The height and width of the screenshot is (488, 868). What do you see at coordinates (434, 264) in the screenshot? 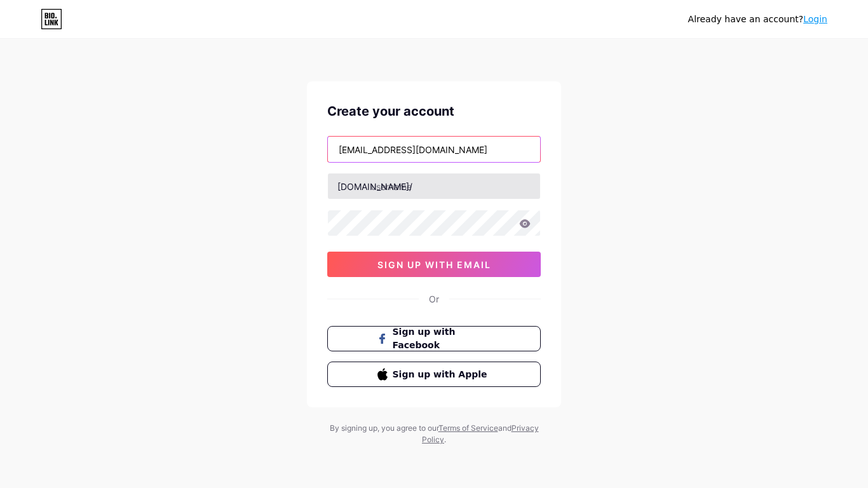
I see `span: sign up with email` at bounding box center [434, 264].